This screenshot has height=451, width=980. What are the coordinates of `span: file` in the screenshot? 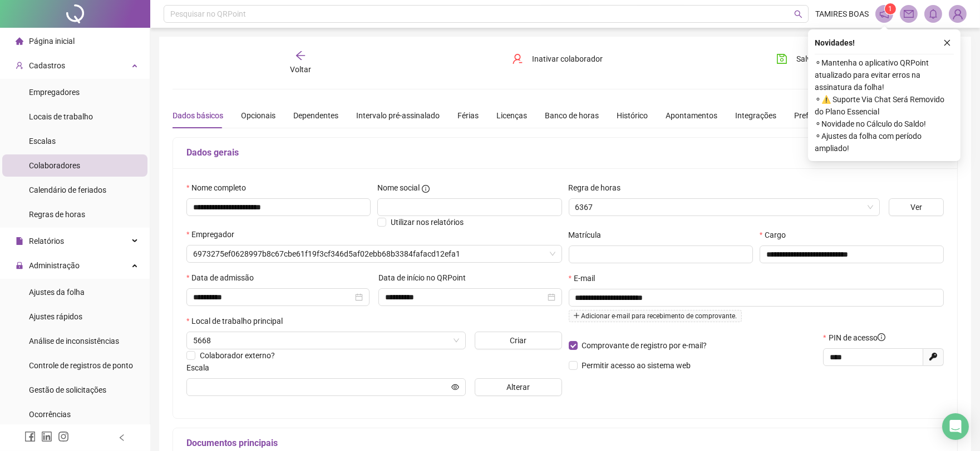 It's located at (19, 241).